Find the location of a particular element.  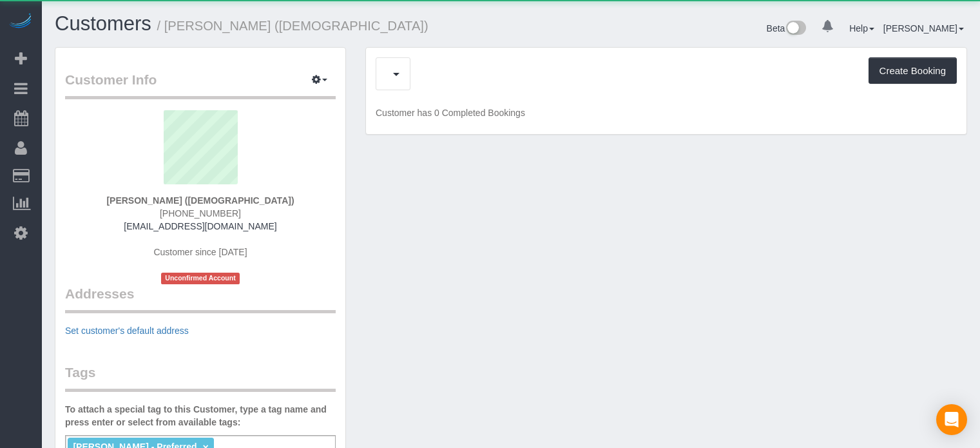

a: Set customer's default address is located at coordinates (127, 331).